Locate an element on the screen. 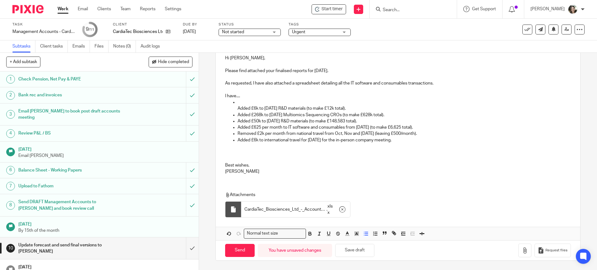 Image resolution: width=597 pixels, height=270 pixels. div: 7 is located at coordinates (11, 186).